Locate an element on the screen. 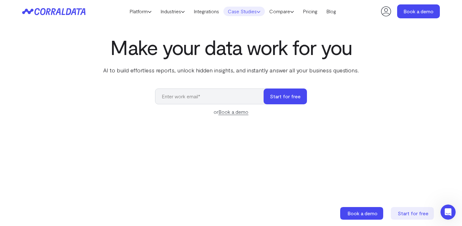 The image size is (462, 226). h1: Make your data work for you is located at coordinates (231, 47).